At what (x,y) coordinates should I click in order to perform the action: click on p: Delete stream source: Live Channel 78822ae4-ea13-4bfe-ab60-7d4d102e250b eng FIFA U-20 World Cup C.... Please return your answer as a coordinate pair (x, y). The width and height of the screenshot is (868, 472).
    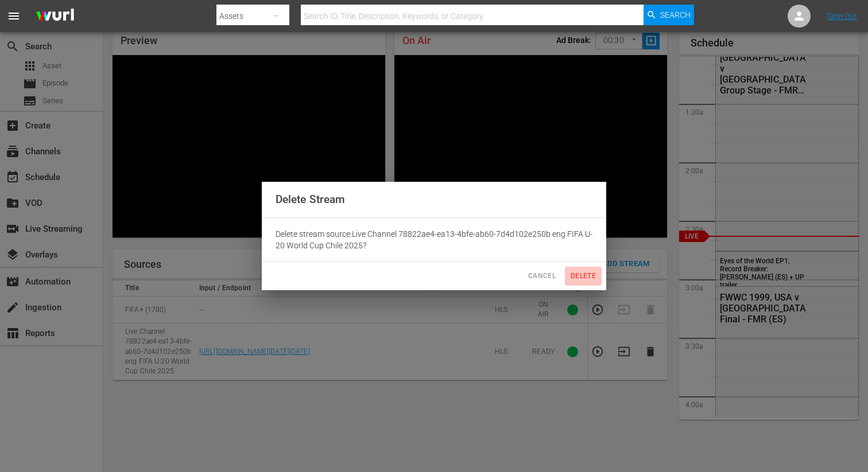
    Looking at the image, I should click on (434, 240).